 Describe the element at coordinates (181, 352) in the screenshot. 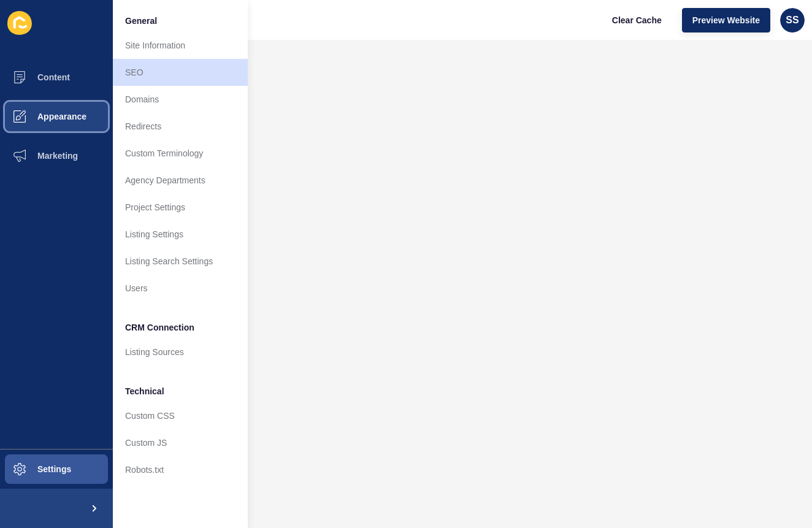

I see `a: Listing Sources` at that location.